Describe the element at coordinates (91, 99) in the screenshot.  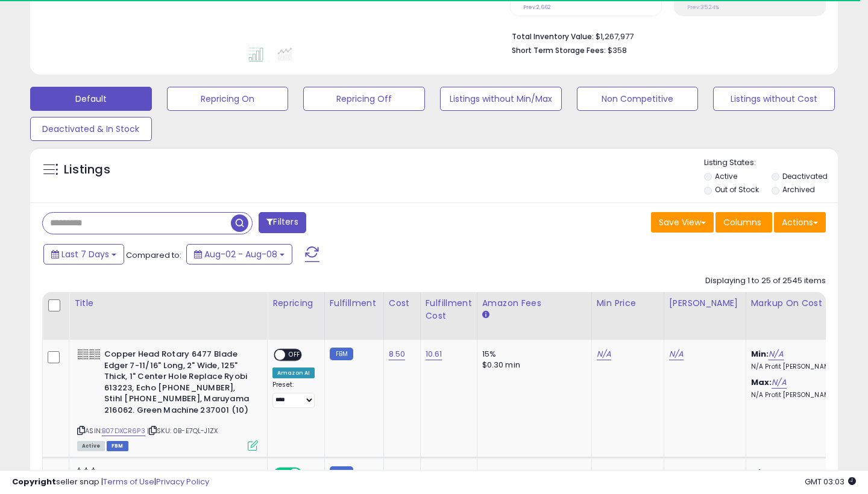
I see `button: Default` at that location.